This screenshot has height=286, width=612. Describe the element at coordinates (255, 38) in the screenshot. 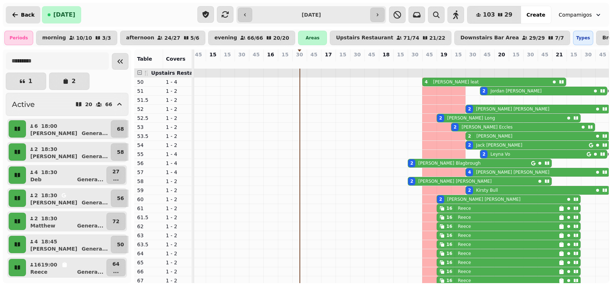

I see `p: 66 / 66` at that location.